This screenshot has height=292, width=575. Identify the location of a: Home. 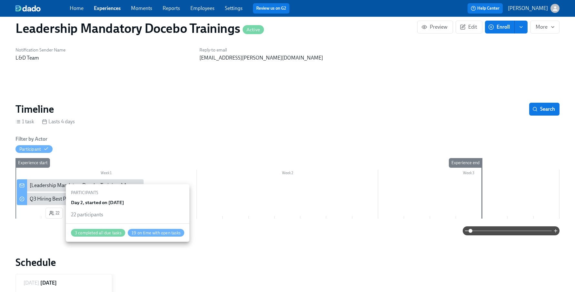
(76, 8).